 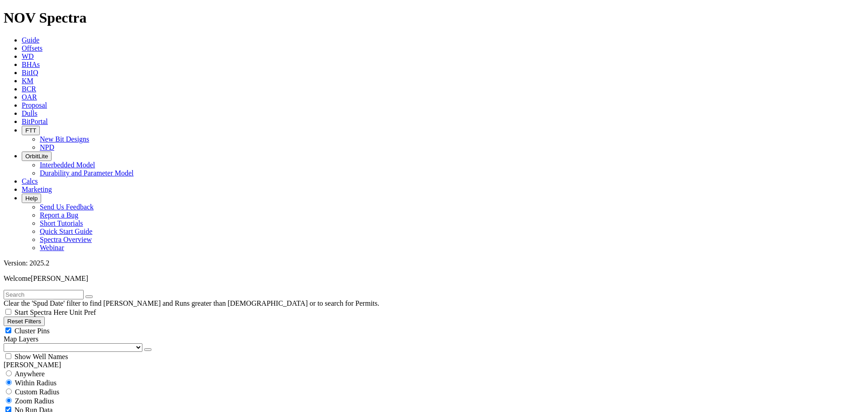 What do you see at coordinates (30, 181) in the screenshot?
I see `span: Calcs` at bounding box center [30, 181].